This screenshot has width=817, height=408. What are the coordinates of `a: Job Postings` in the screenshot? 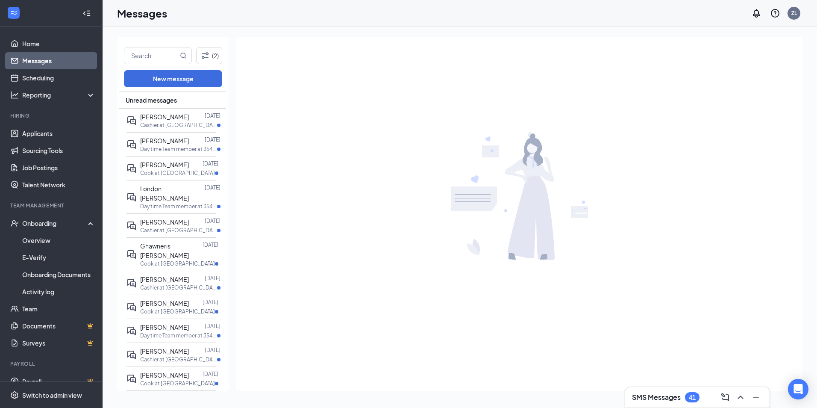 It's located at (59, 167).